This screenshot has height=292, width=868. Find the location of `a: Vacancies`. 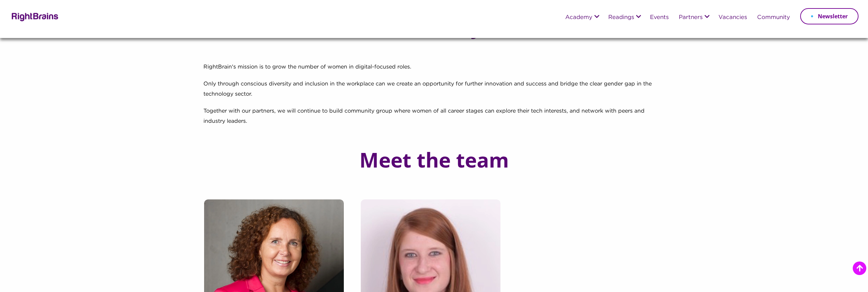

a: Vacancies is located at coordinates (733, 18).